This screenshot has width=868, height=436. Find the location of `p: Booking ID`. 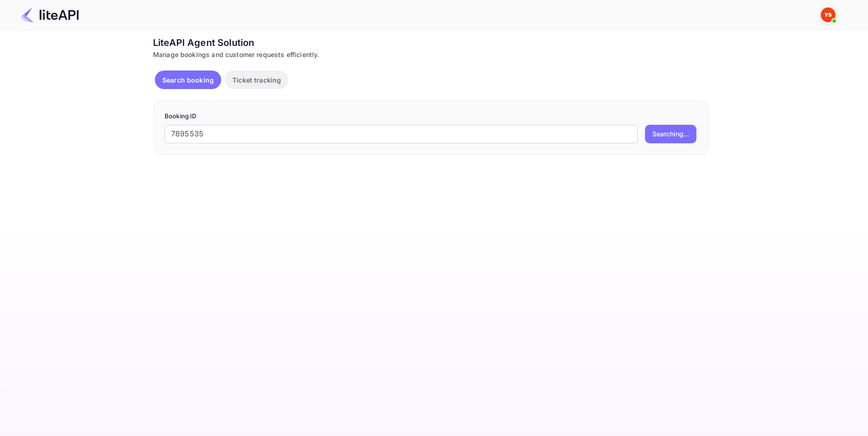

p: Booking ID is located at coordinates (431, 116).